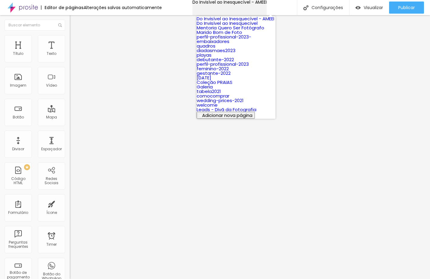 This screenshot has width=430, height=279. I want to click on a: quadros, so click(206, 46).